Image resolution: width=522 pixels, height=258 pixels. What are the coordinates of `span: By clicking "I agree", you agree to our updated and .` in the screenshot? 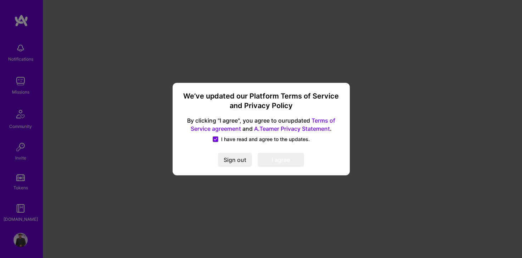 It's located at (261, 125).